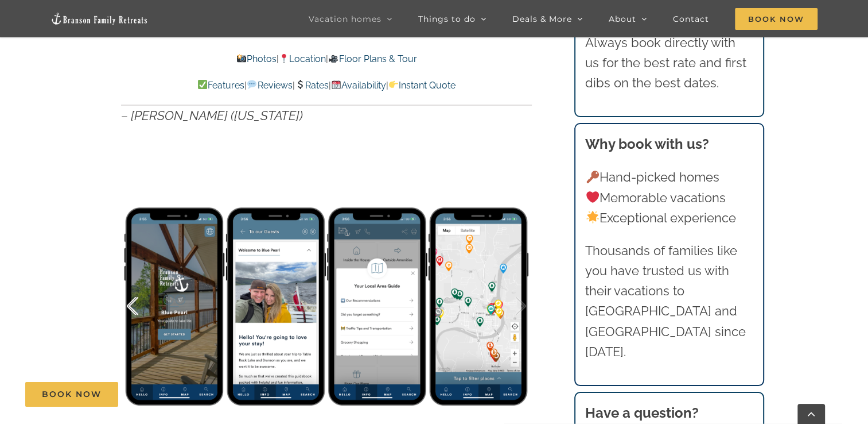 The height and width of the screenshot is (424, 868). I want to click on a: Availability, so click(358, 85).